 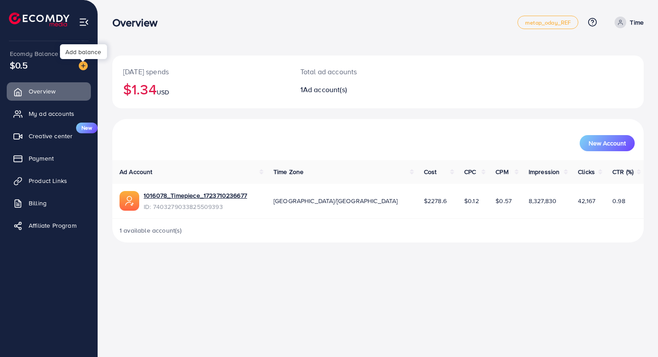 I want to click on span: Time Zone, so click(x=288, y=172).